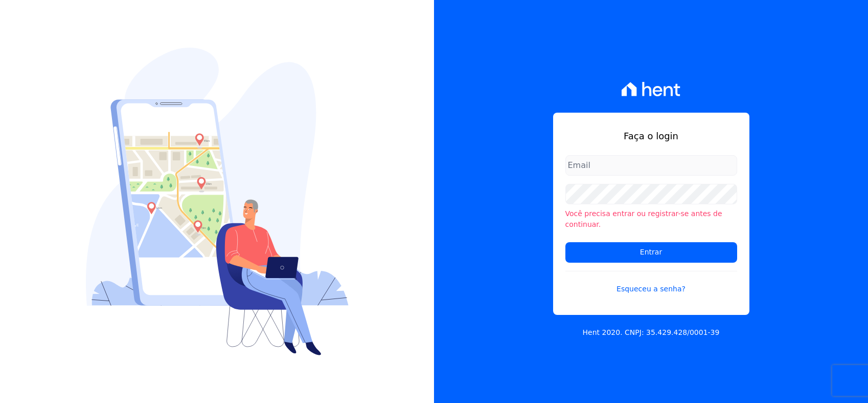  Describe the element at coordinates (652, 282) in the screenshot. I see `a: Esqueceu a senha?` at that location.